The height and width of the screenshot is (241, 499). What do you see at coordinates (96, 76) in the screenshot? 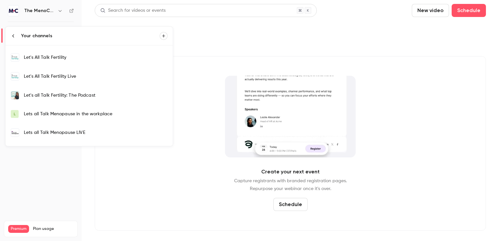
I see `div: Let's All Talk Fertility Live` at bounding box center [96, 76].